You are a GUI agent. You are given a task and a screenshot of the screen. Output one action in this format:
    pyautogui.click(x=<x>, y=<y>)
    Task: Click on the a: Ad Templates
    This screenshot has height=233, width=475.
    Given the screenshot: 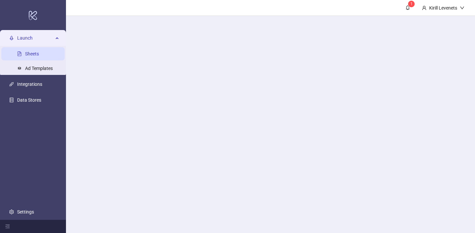 What is the action you would take?
    pyautogui.click(x=39, y=68)
    